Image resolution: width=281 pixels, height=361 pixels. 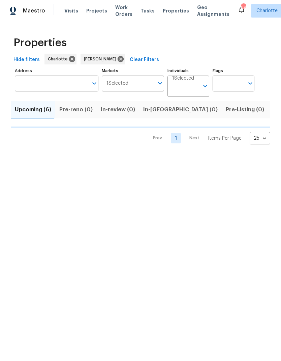 I want to click on p: Items Per Page, so click(x=225, y=138).